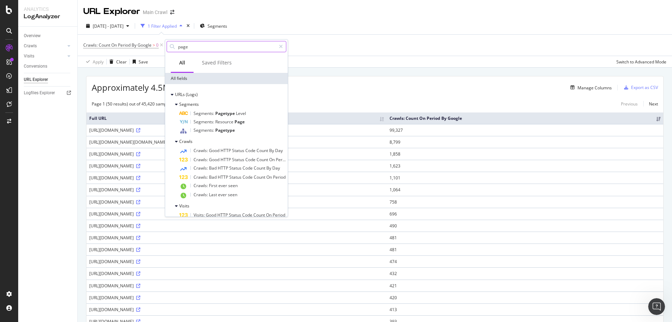  Describe the element at coordinates (217, 63) in the screenshot. I see `div: Saved Filters` at that location.